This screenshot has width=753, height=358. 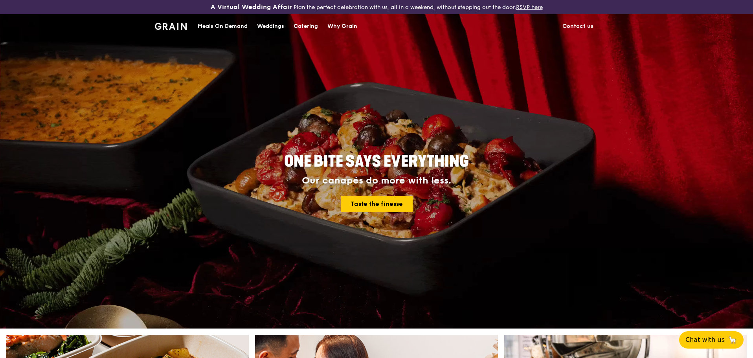 What do you see at coordinates (376, 204) in the screenshot?
I see `a: Taste the finesse` at bounding box center [376, 204].